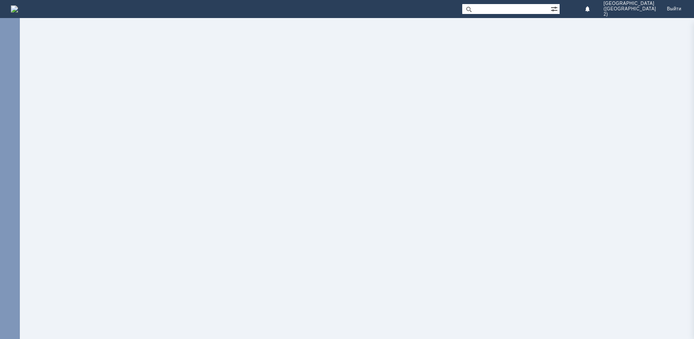 The image size is (694, 339). What do you see at coordinates (14, 9) in the screenshot?
I see `img: logo` at bounding box center [14, 9].